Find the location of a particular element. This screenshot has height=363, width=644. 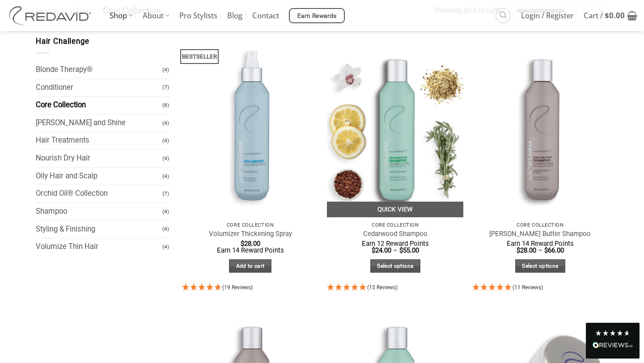

bdi: 24.00 is located at coordinates (381, 251).